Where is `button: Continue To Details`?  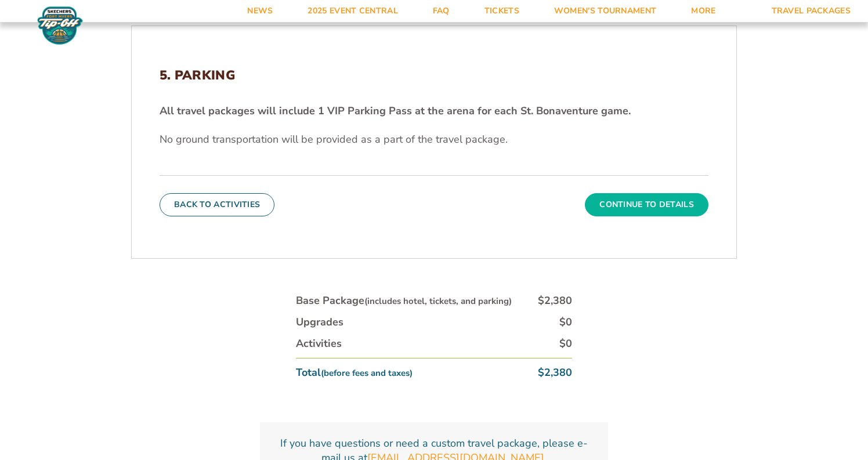
button: Continue To Details is located at coordinates (647, 205).